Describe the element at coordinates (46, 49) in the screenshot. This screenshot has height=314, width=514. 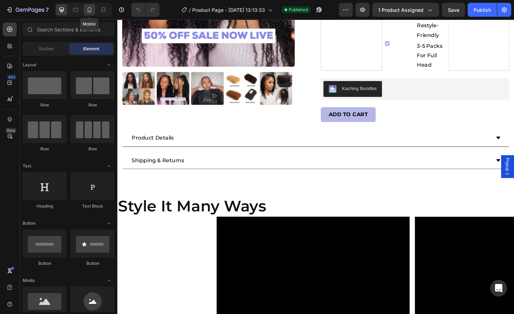
I see `span: Section` at that location.